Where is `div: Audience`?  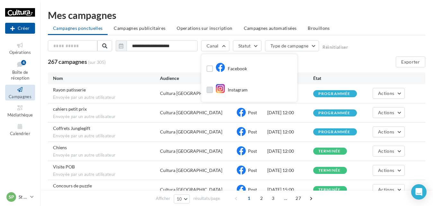 div: Audience is located at coordinates (198, 78).